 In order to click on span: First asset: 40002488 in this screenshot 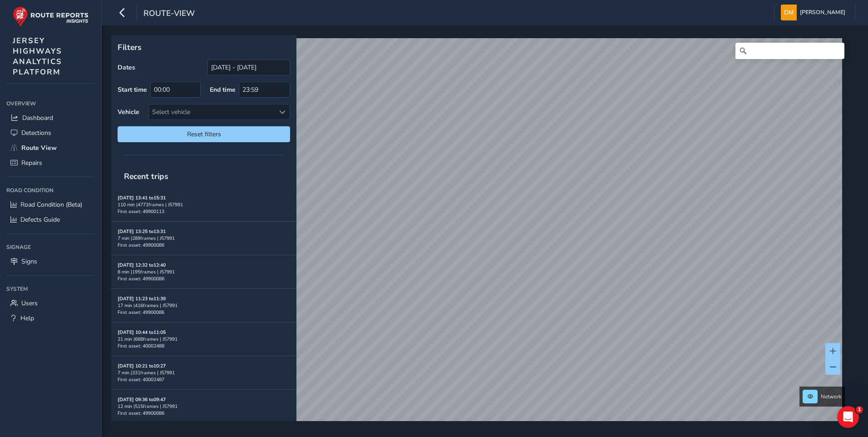, I will do `click(140, 345)`.